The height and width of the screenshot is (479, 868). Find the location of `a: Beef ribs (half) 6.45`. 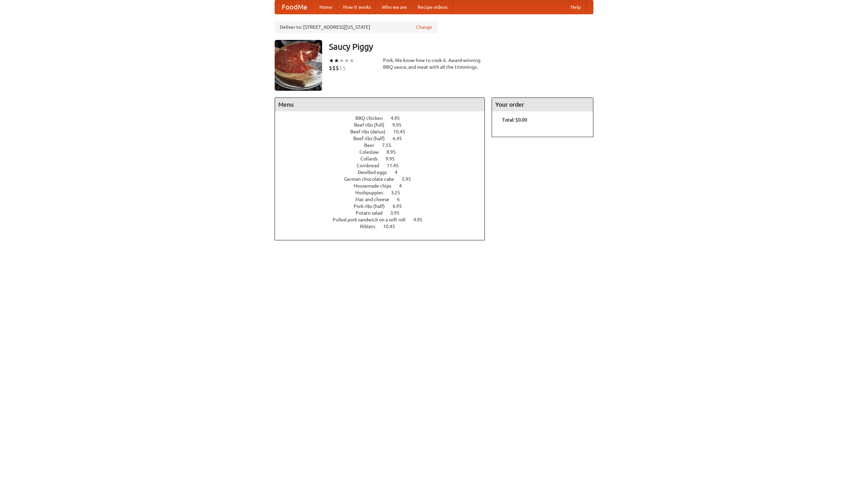

a: Beef ribs (half) 6.45 is located at coordinates (384, 139).